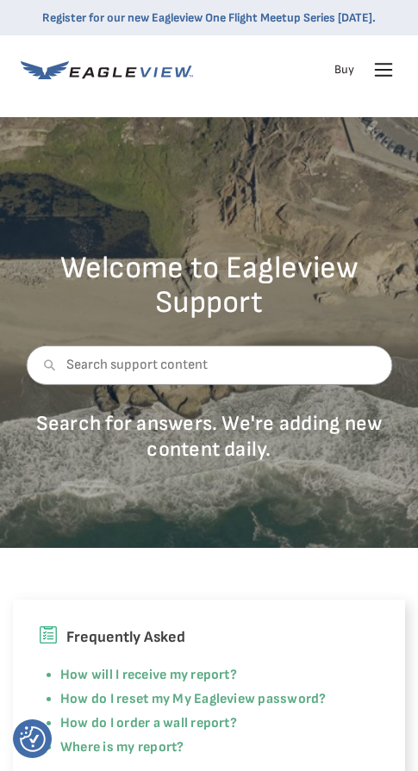 The height and width of the screenshot is (771, 418). I want to click on button: Consent Preferences, so click(33, 739).